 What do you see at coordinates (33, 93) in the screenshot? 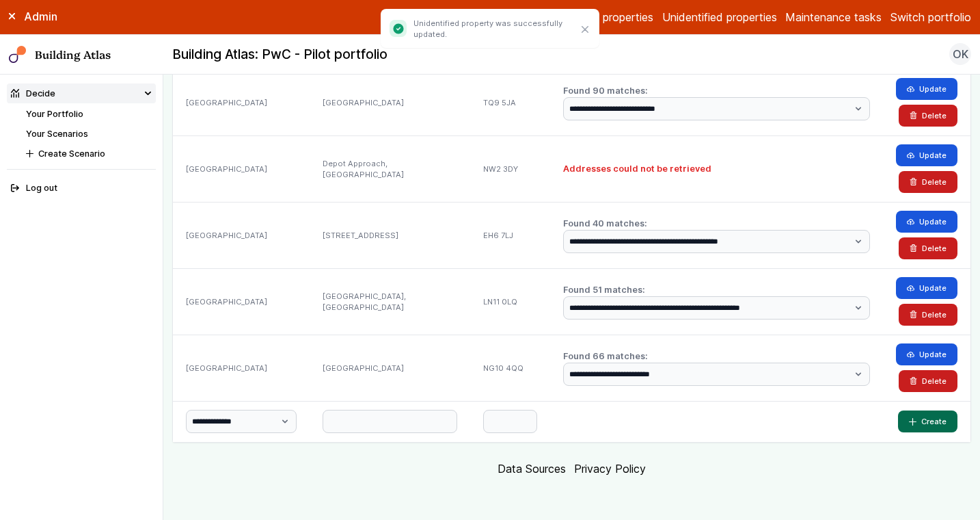
I see `div: Decide` at bounding box center [33, 93].